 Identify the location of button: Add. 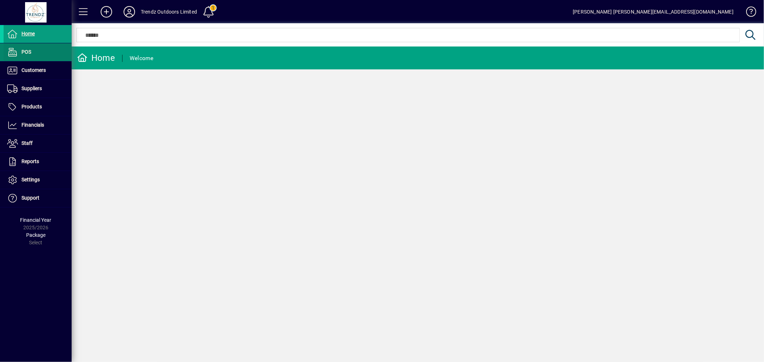
(106, 12).